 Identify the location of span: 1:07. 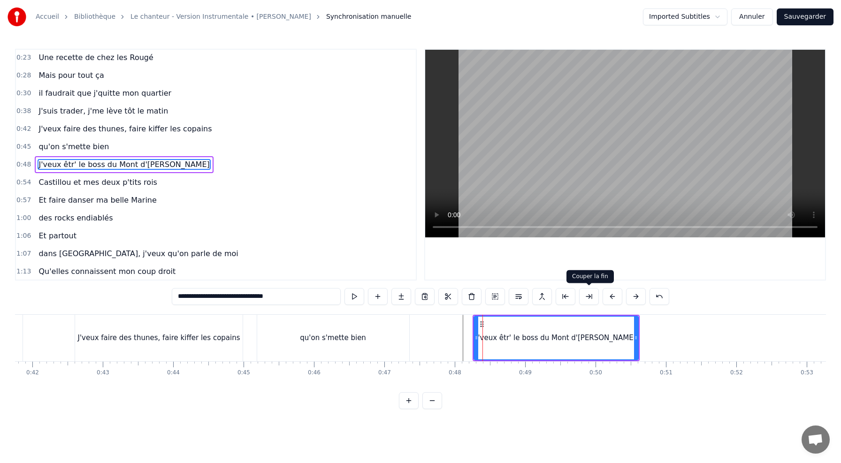
(23, 254).